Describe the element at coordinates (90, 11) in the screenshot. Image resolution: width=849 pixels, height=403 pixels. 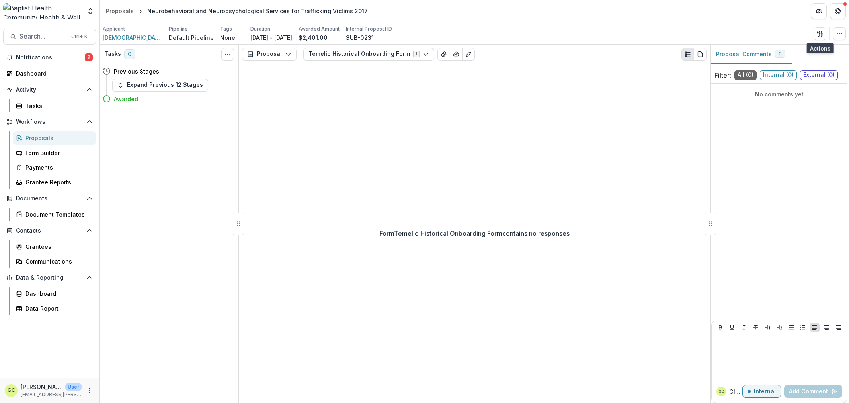
I see `button: Open entity switcher` at that location.